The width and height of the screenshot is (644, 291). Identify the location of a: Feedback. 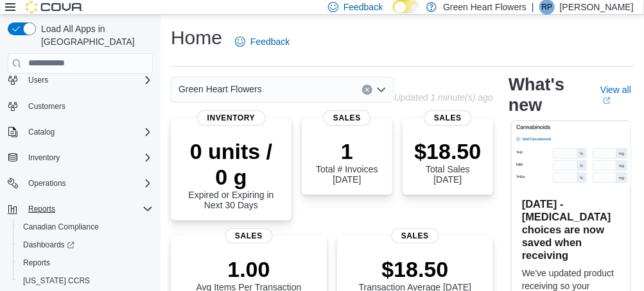
(262, 41).